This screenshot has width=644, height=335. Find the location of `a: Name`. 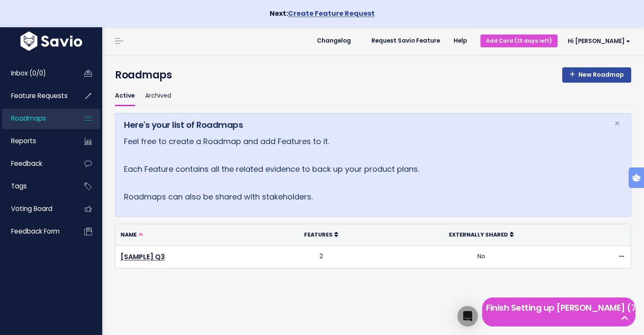

a: Name is located at coordinates (131, 234).